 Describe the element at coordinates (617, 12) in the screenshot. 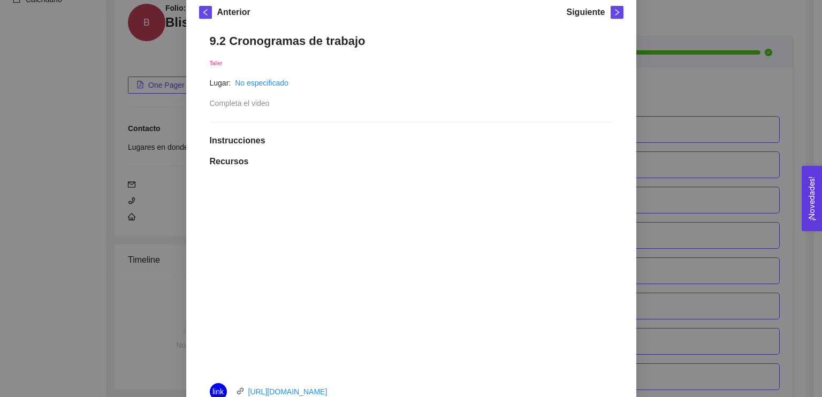

I see `button: right` at that location.